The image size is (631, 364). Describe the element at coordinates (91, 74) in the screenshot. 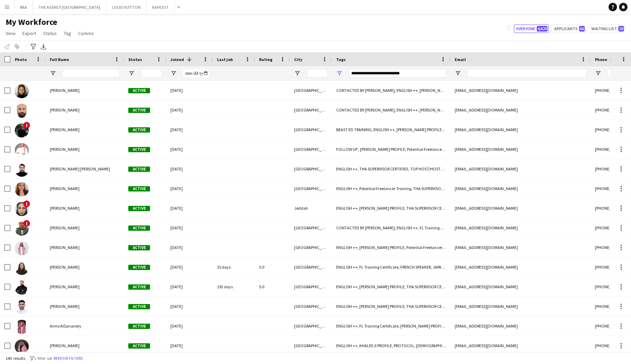

I see `input: Full Name Filter Input` at that location.